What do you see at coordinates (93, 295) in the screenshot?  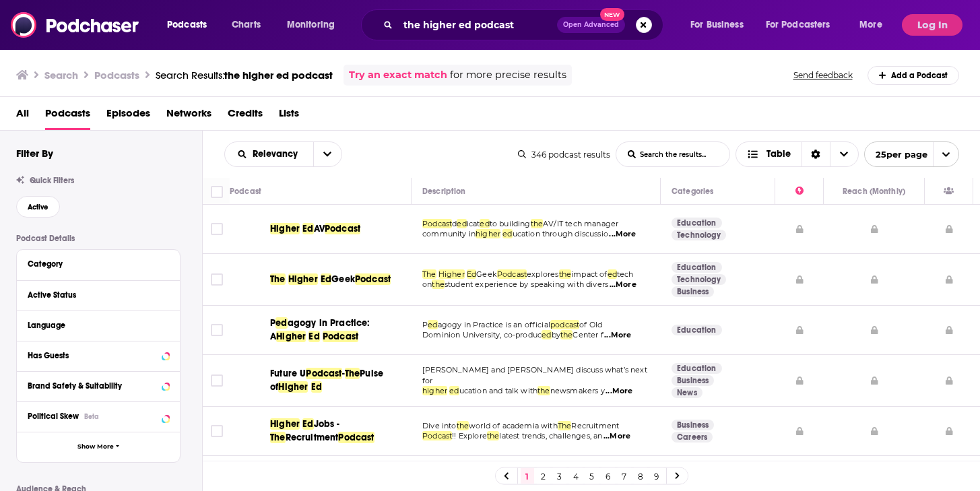 I see `div: Active Status` at bounding box center [93, 295].